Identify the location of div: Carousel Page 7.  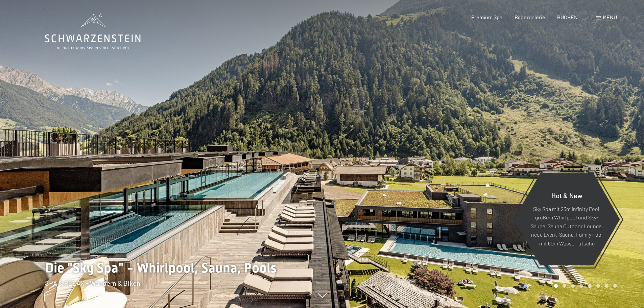
(607, 285).